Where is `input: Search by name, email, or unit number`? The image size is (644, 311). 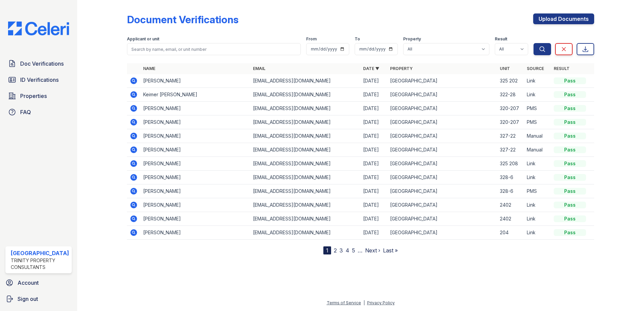 input: Search by name, email, or unit number is located at coordinates (214, 49).